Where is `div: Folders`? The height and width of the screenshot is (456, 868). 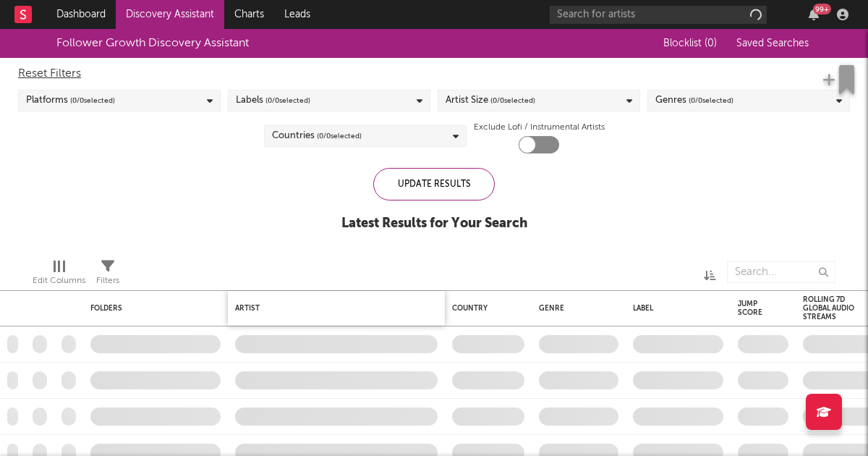
div: Folders is located at coordinates (145, 308).